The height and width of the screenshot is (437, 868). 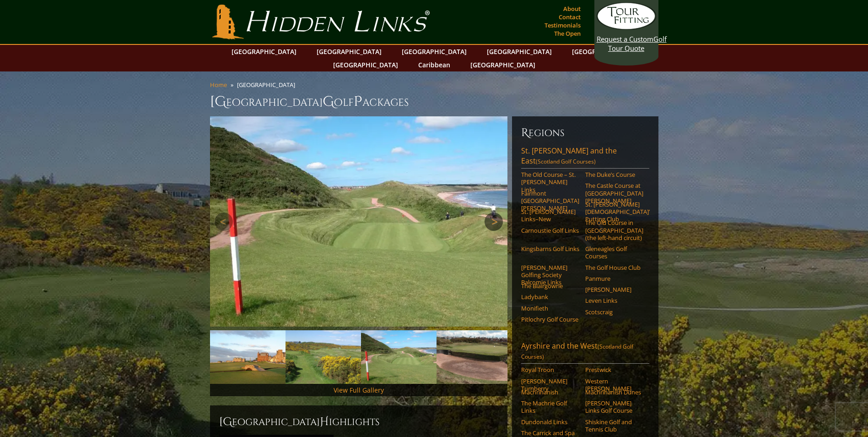 What do you see at coordinates (614, 279) in the screenshot?
I see `a: Panmure` at bounding box center [614, 279].